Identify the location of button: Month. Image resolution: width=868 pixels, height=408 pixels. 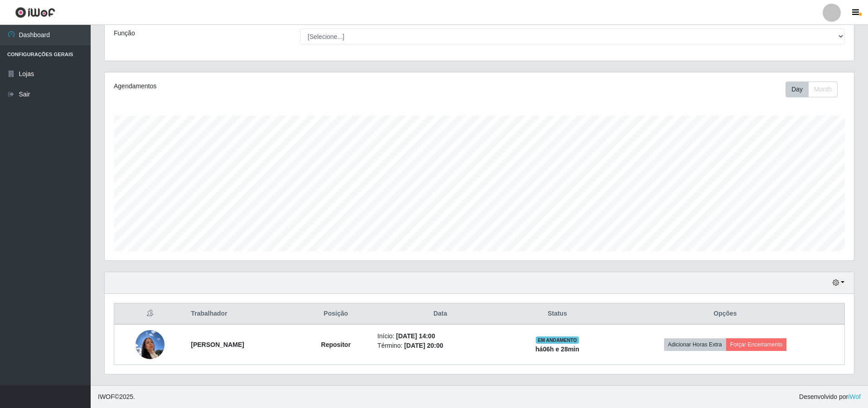
(822, 89).